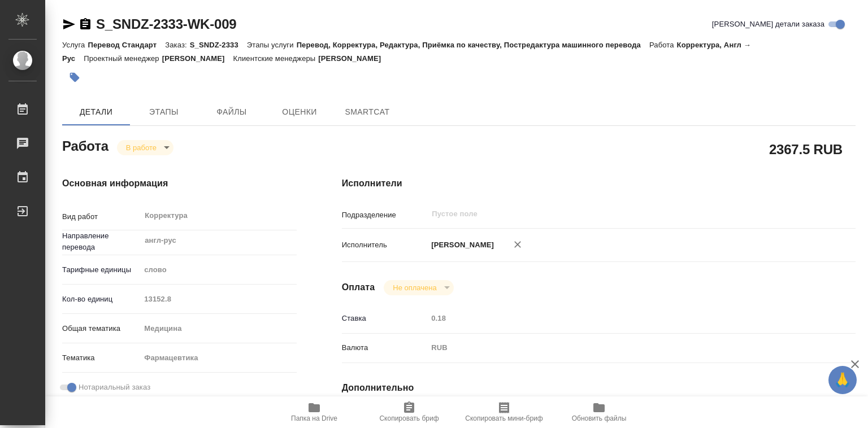  Describe the element at coordinates (385, 245) in the screenshot. I see `p: Исполнитель` at that location.